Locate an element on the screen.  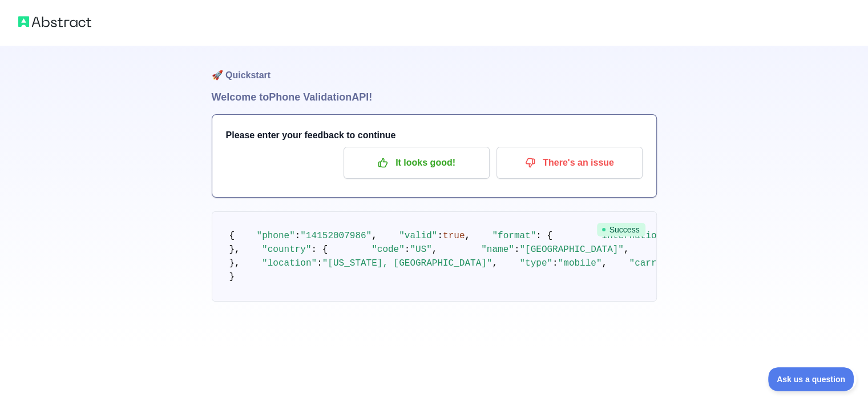
span: "country" is located at coordinates (286, 249).